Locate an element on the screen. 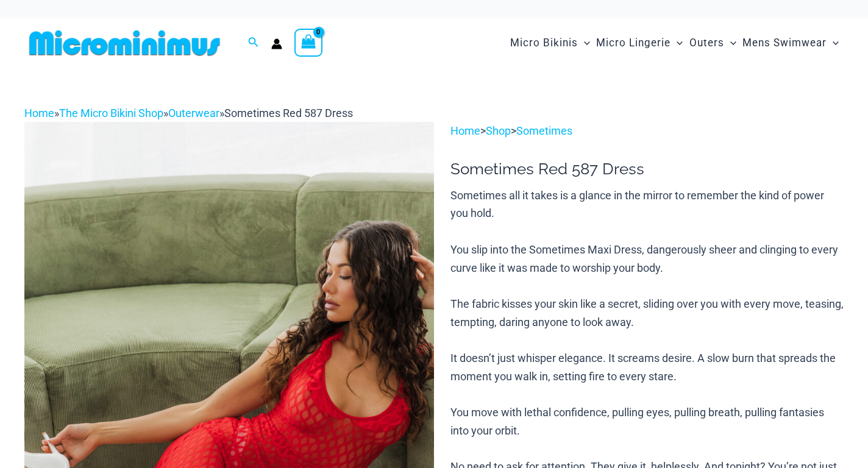 The width and height of the screenshot is (868, 468). a: View Shopping Cart, empty is located at coordinates (308, 43).